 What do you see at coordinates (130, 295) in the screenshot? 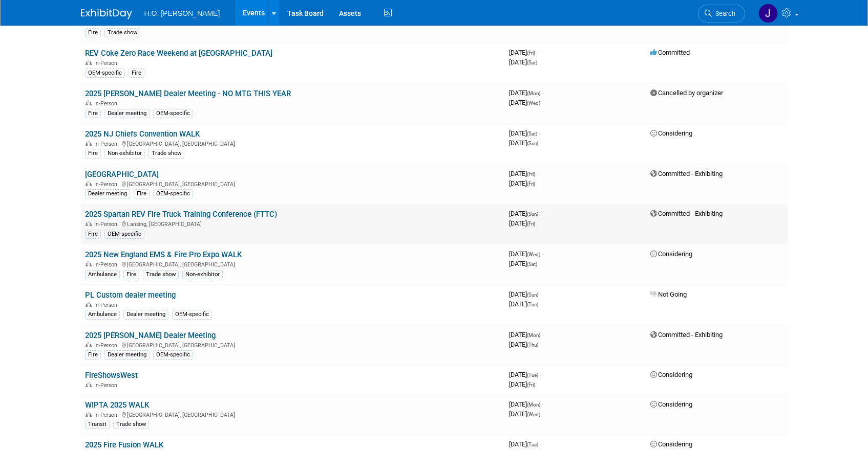
I see `a: PL Custom dealer meeting` at bounding box center [130, 295].